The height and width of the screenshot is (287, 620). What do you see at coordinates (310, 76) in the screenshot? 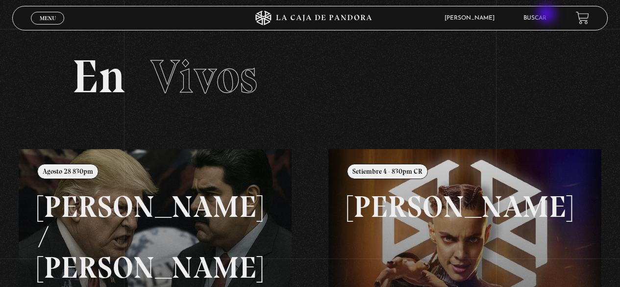
I see `h2: En` at bounding box center [310, 76].